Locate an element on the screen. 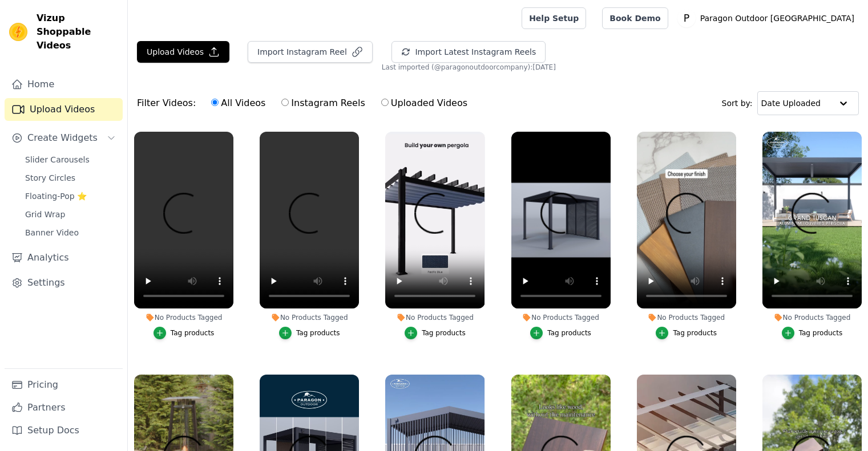 The width and height of the screenshot is (868, 451). a: Home is located at coordinates (63, 85).